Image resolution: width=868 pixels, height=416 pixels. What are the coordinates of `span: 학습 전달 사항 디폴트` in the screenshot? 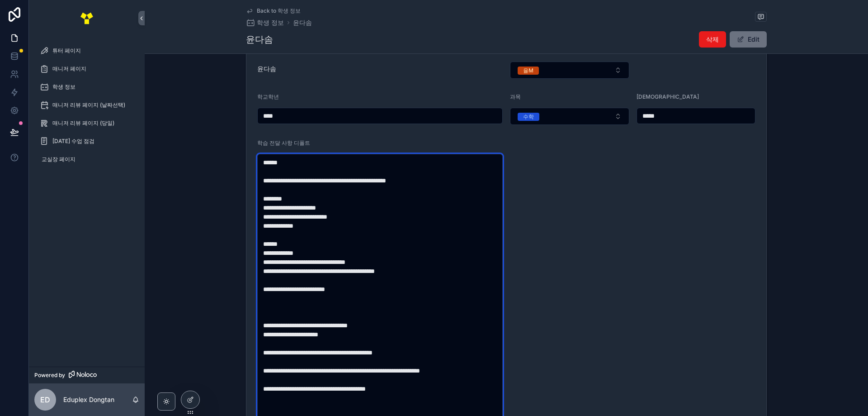 It's located at (283, 142).